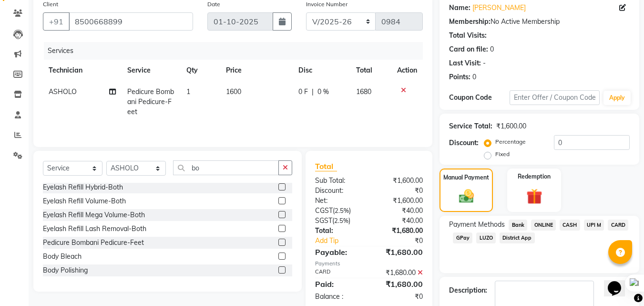 The height and width of the screenshot is (306, 644). What do you see at coordinates (617, 98) in the screenshot?
I see `button: Apply` at bounding box center [617, 98].